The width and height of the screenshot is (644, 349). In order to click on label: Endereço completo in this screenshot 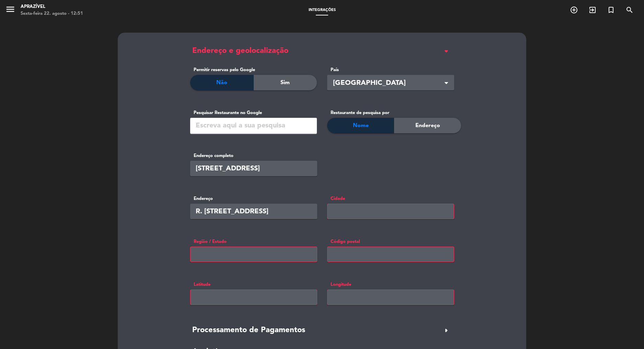, I will do `click(322, 156)`.